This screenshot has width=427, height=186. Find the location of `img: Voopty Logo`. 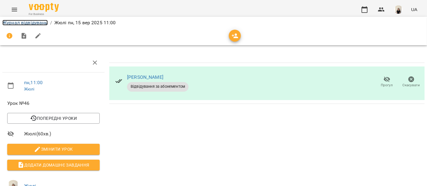

img: Voopty Logo is located at coordinates (44, 7).